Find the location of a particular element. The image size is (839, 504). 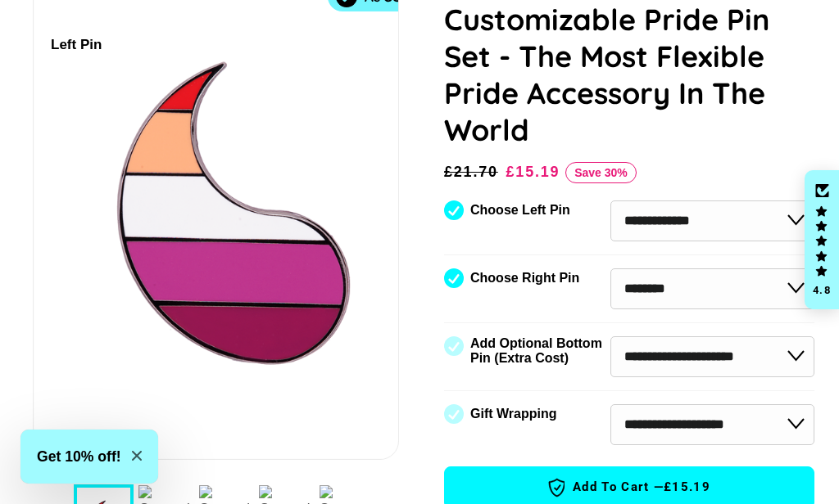

span: Add to Cart — is located at coordinates (629, 488).